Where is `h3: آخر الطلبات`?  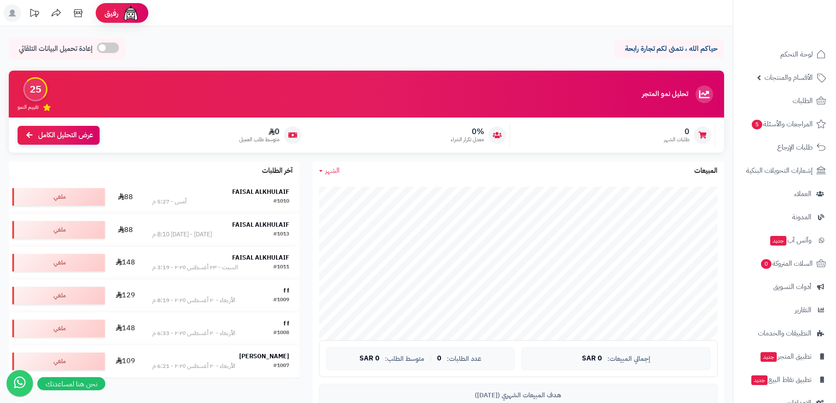
h3: آخر الطلبات is located at coordinates (277, 171).